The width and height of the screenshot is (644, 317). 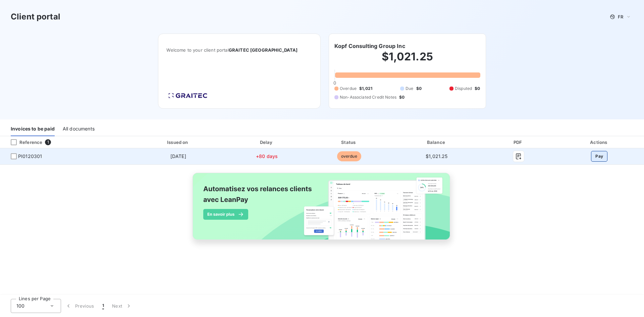 What do you see at coordinates (349, 142) in the screenshot?
I see `div: Status` at bounding box center [349, 142].